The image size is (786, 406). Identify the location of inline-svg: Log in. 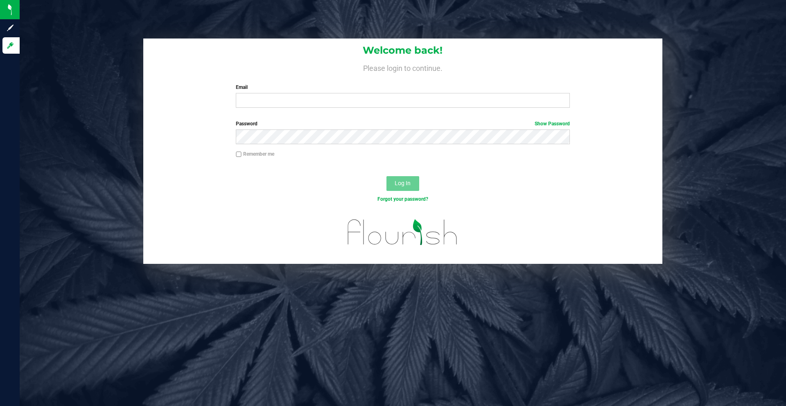
(10, 45).